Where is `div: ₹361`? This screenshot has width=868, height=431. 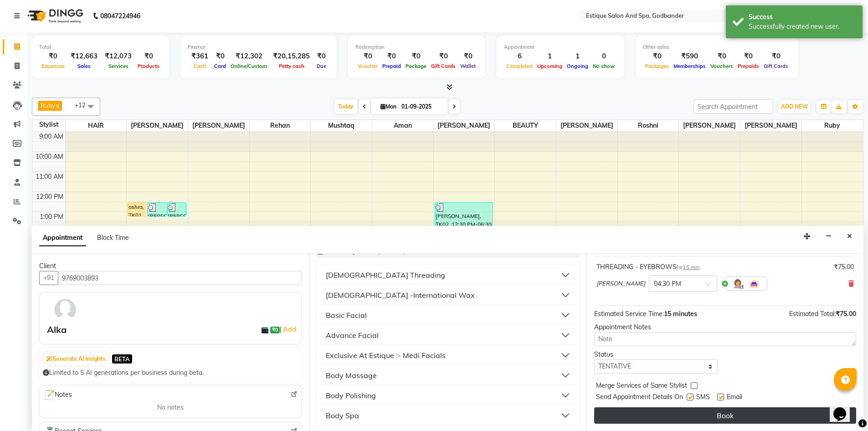 div: ₹361 is located at coordinates (199, 56).